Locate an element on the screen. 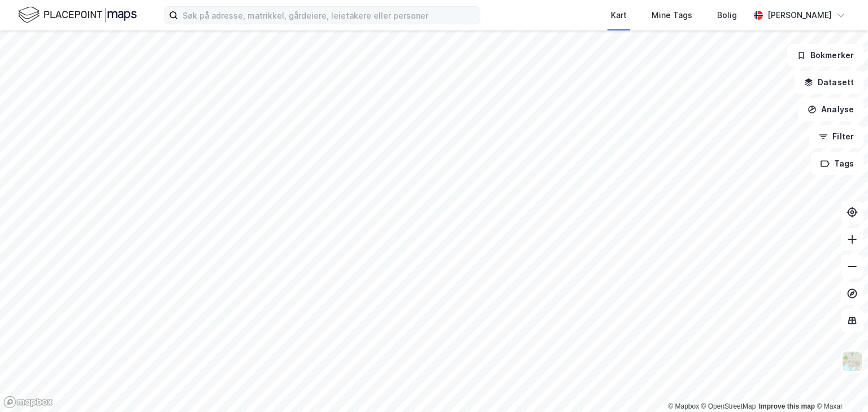 Image resolution: width=868 pixels, height=412 pixels. div: Kart is located at coordinates (619, 15).